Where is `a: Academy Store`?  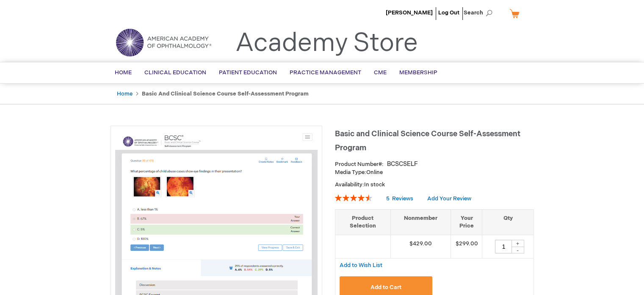 a: Academy Store is located at coordinates (327, 43).